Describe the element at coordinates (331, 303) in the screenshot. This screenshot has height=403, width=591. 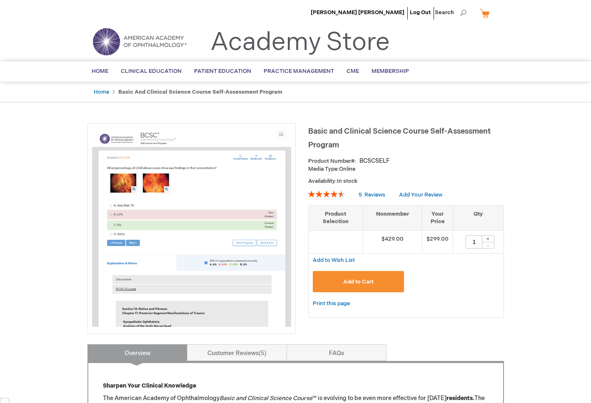
I see `a: Print this page` at that location.